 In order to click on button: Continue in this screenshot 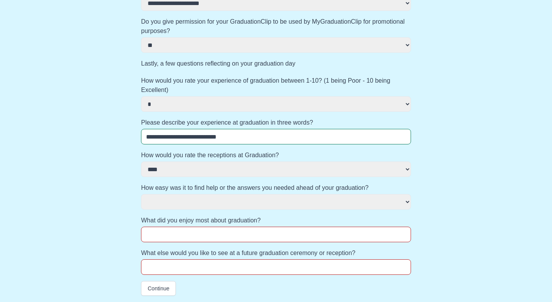, I will do `click(159, 288)`.